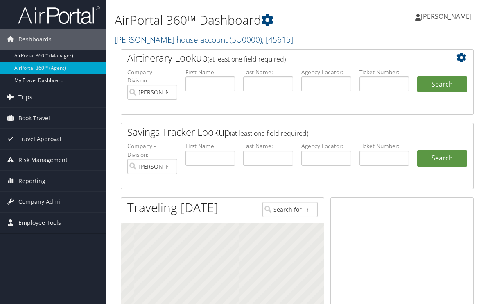 The height and width of the screenshot is (304, 488). Describe the element at coordinates (34, 118) in the screenshot. I see `span: Book Travel` at that location.